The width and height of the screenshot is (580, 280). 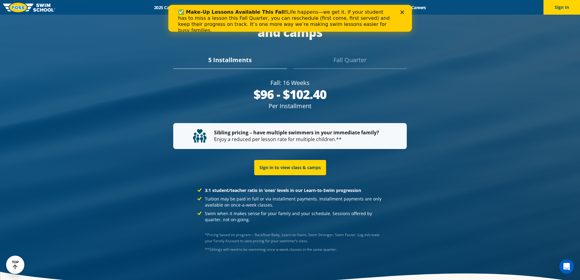 What do you see at coordinates (239, 7) in the screenshot?
I see `a: Swim Path® Program` at bounding box center [239, 7].